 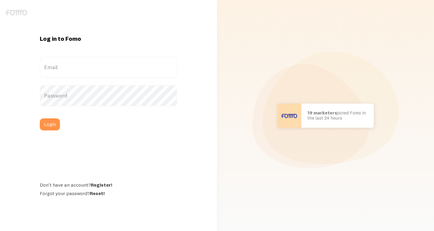 What do you see at coordinates (109, 67) in the screenshot?
I see `label: Email` at bounding box center [109, 67].